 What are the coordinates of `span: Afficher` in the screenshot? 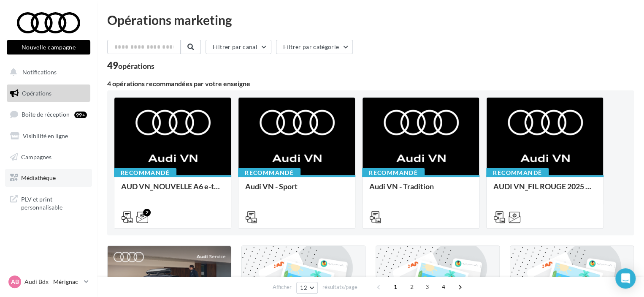 It's located at (282, 287).